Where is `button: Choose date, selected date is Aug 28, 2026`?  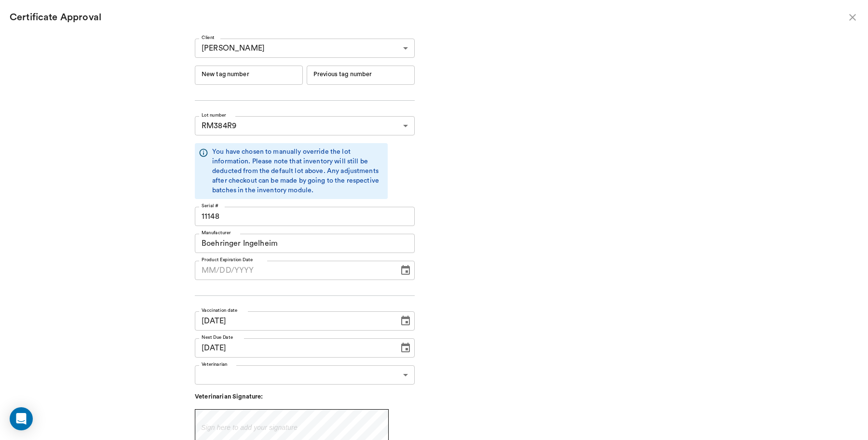 button: Choose date, selected date is Aug 28, 2026 is located at coordinates (406, 348).